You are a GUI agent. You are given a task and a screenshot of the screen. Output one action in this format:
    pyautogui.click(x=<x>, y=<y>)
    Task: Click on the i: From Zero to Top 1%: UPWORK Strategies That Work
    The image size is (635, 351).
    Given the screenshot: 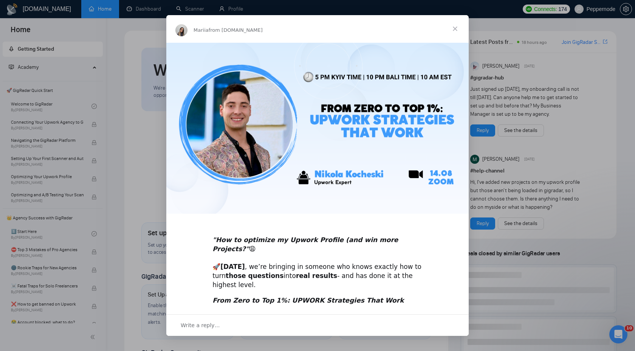 What is the action you would take?
    pyautogui.click(x=308, y=300)
    